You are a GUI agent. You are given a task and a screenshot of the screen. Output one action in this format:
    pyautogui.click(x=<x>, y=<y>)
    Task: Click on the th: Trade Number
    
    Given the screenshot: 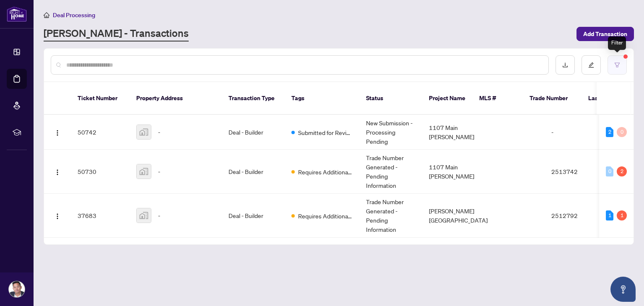 What is the action you would take?
    pyautogui.click(x=552, y=98)
    